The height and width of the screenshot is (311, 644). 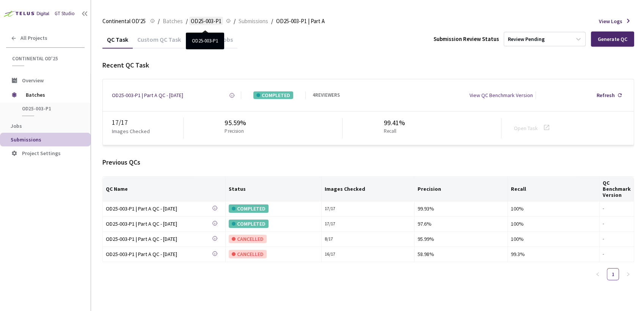 I want to click on span: OD25-003-P1 | Part A, so click(x=300, y=21).